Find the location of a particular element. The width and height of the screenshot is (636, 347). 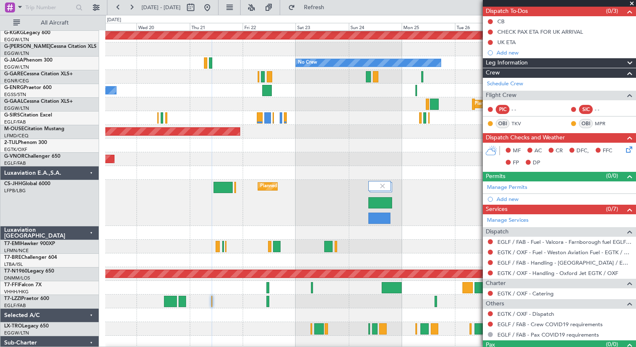

span: All Aircraft is located at coordinates (55, 23).